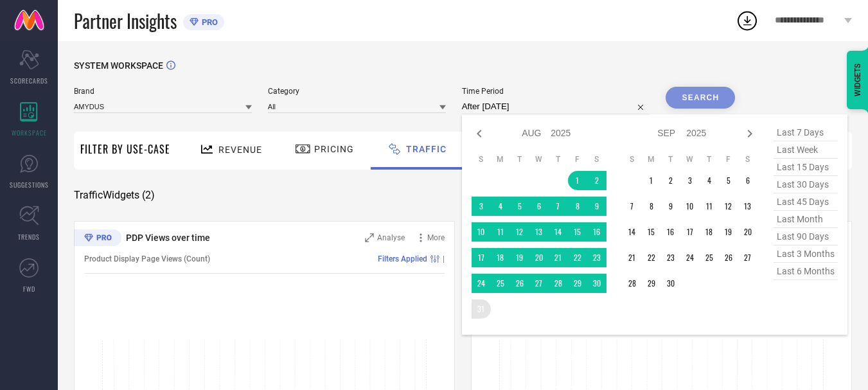  I want to click on td: Mon Aug 04 2025, so click(501, 207).